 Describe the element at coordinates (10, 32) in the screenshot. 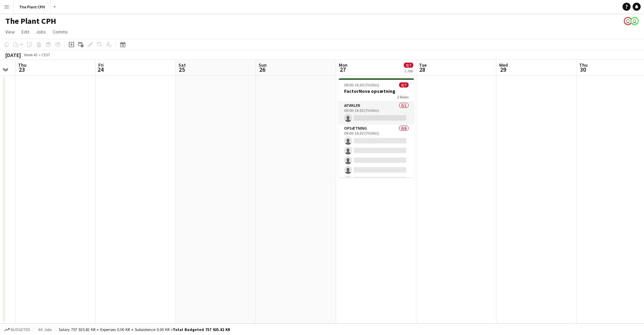

I see `a: View` at that location.